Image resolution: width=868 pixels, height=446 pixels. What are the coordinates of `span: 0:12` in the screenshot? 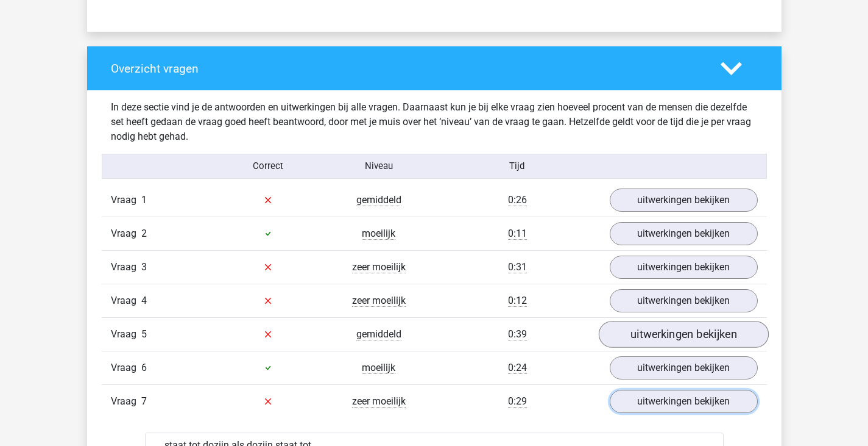 It's located at (517, 300).